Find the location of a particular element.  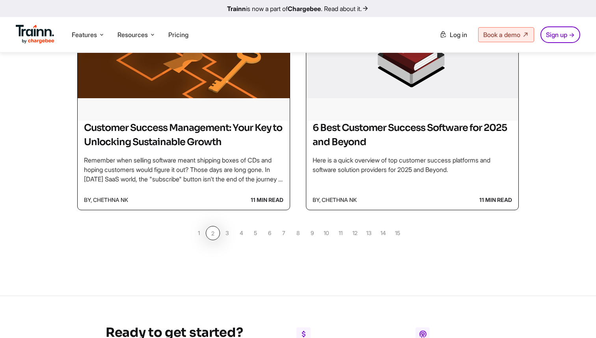

a: 2 is located at coordinates (213, 233).